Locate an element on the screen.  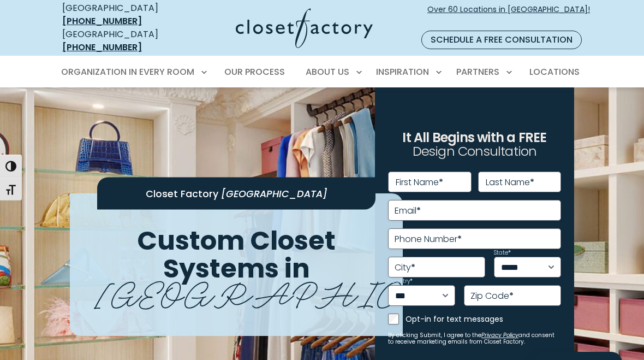
label: Email is located at coordinates (407, 211).